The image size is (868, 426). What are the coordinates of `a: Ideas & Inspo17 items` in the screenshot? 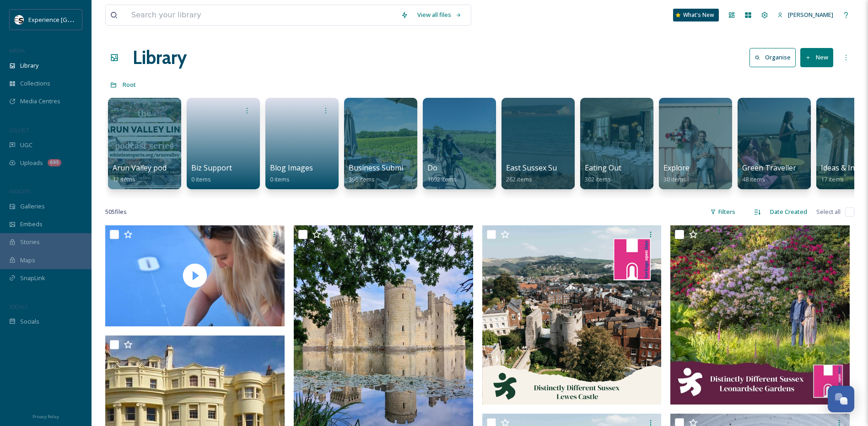 It's located at (844, 173).